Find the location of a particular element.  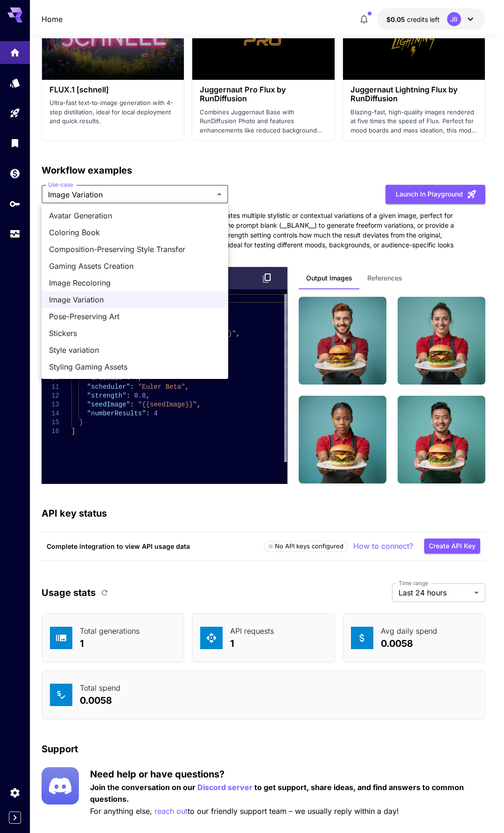

span: Pose-Preserving Art is located at coordinates (135, 316).